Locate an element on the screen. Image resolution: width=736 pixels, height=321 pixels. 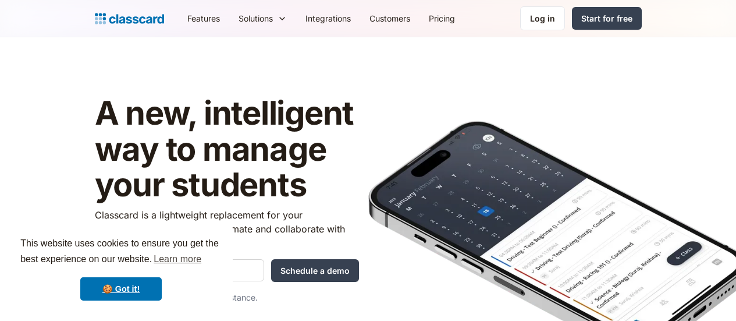
p: Classcard is a lightweight replacement for your spreadsheets to organize, automate and collaborat... is located at coordinates (227, 229).